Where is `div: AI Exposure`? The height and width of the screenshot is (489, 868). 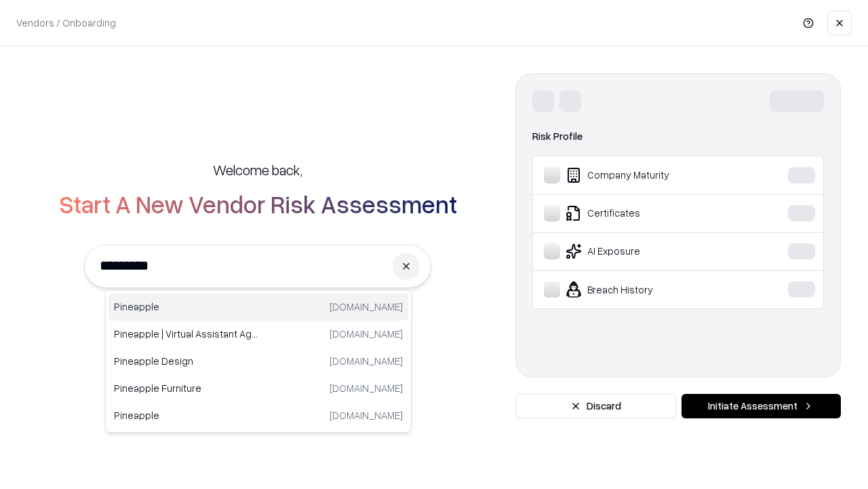 div: AI Exposure is located at coordinates (645, 251).